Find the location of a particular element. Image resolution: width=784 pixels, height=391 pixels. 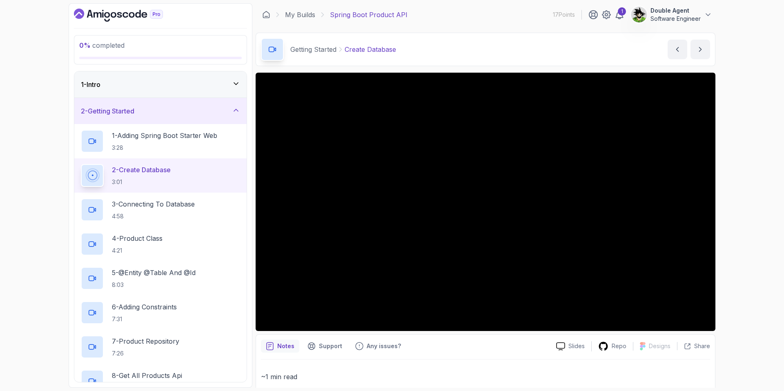

div: 1 is located at coordinates (622, 11).